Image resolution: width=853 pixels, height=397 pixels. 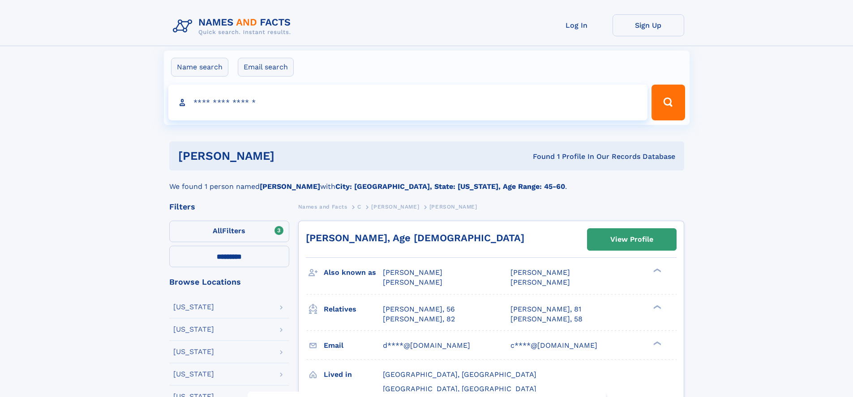 I want to click on h3: Also known as, so click(x=353, y=273).